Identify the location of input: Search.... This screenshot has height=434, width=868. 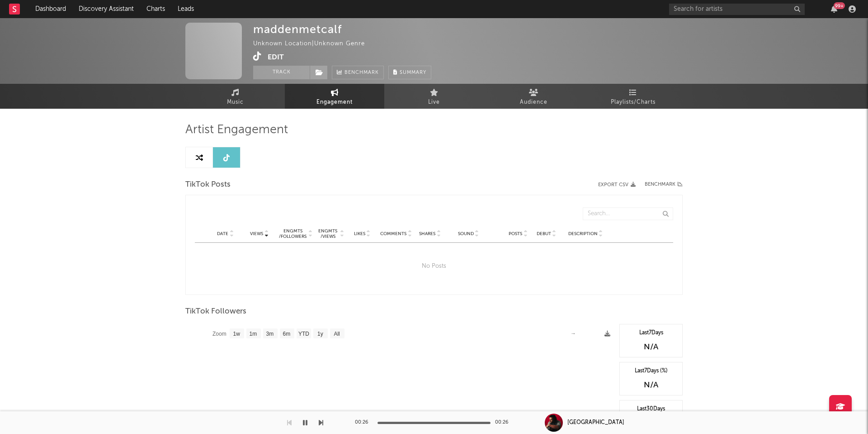
(628, 213).